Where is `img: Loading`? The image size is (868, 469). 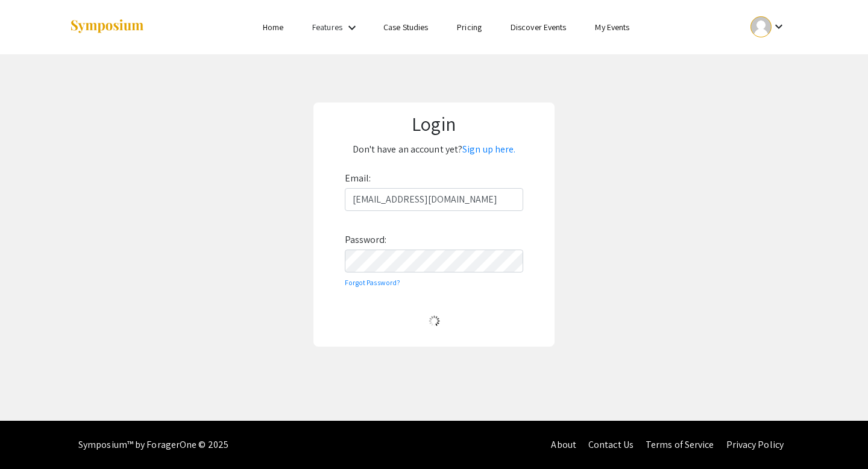
img: Loading is located at coordinates (434, 320).